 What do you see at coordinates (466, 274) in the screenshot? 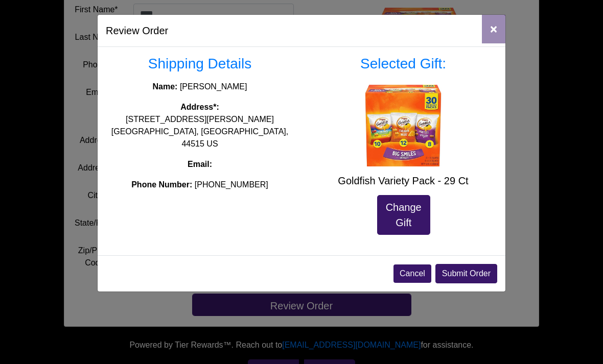
I see `button: Submit Order` at bounding box center [466, 274].